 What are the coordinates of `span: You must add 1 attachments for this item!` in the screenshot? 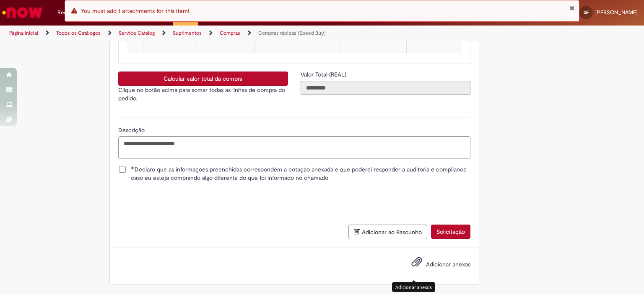 It's located at (135, 11).